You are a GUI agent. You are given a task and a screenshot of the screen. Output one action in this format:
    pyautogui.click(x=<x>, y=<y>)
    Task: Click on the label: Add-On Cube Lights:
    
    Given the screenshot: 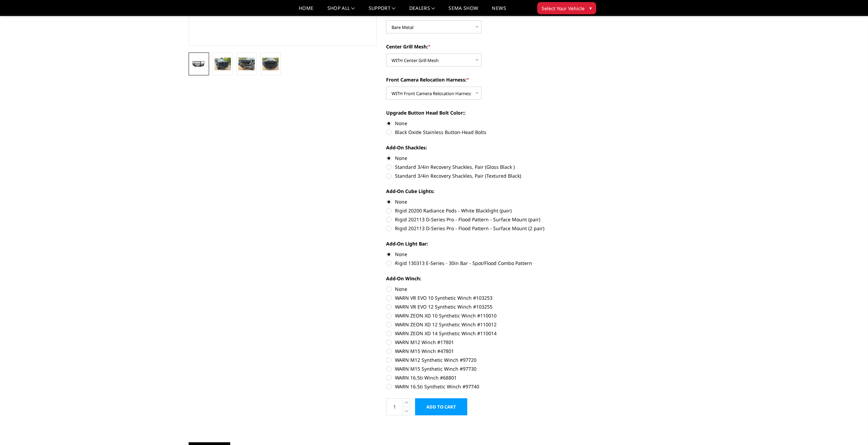 What is the action you would take?
    pyautogui.click(x=480, y=191)
    